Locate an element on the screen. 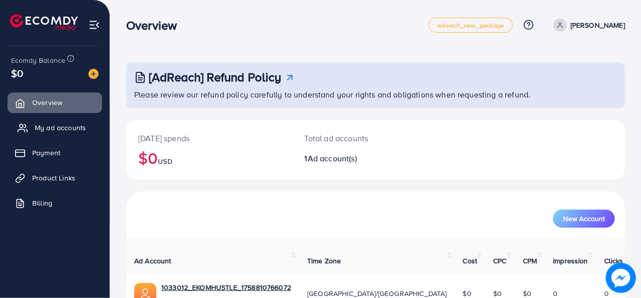 The height and width of the screenshot is (298, 641). span: CPC is located at coordinates (500, 261).